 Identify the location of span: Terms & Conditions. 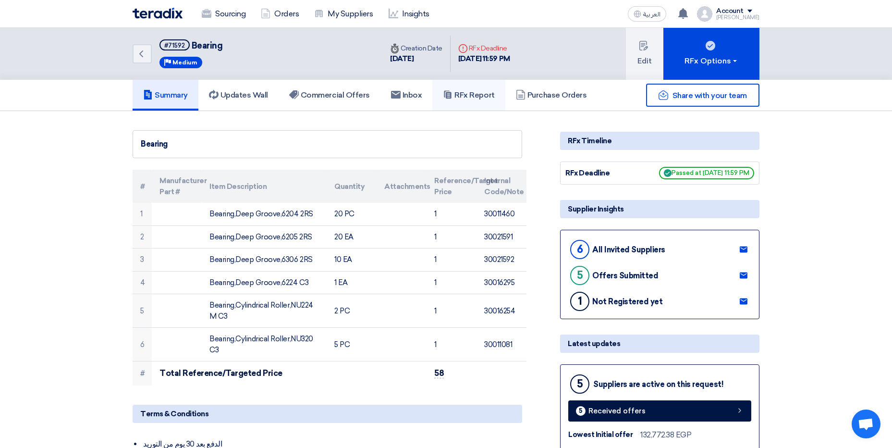
(174, 413).